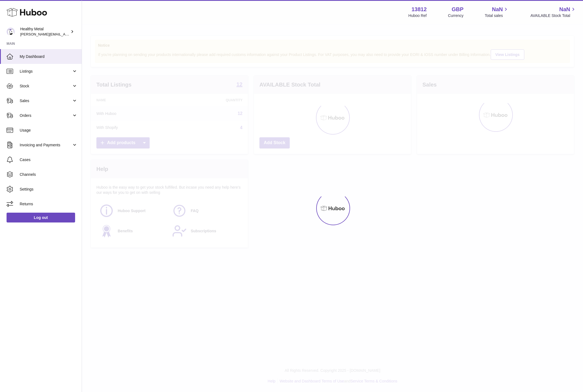 Image resolution: width=583 pixels, height=392 pixels. What do you see at coordinates (553, 15) in the screenshot?
I see `span: AVAILABLE Stock Total` at bounding box center [553, 15].